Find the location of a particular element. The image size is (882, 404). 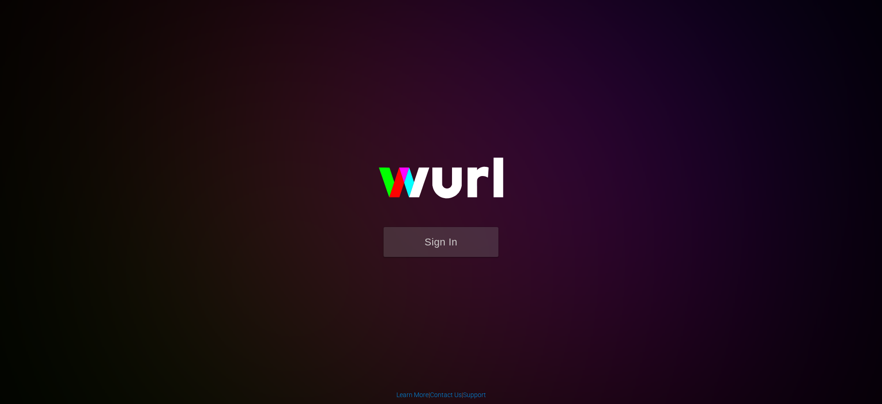

img: wurl-logo-on-black-223613ac3d8ba8fe6dc639794a292ebdb59501304c7dfd60c99c58986ef67473.svg is located at coordinates (441, 182).